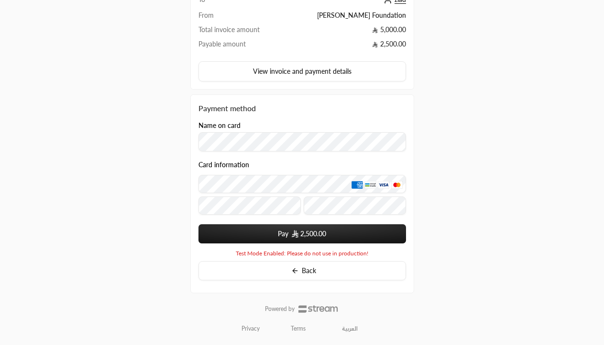  I want to click on button: Back, so click(302, 270).